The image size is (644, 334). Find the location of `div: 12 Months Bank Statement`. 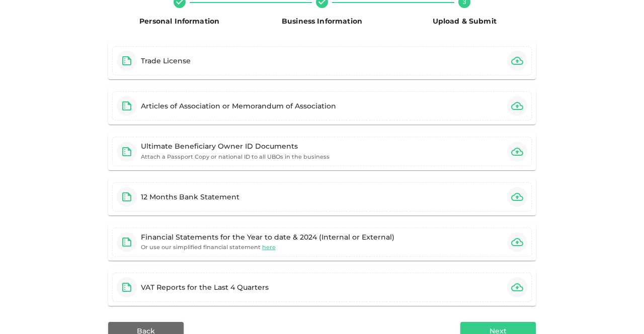

div: 12 Months Bank Statement is located at coordinates (190, 197).